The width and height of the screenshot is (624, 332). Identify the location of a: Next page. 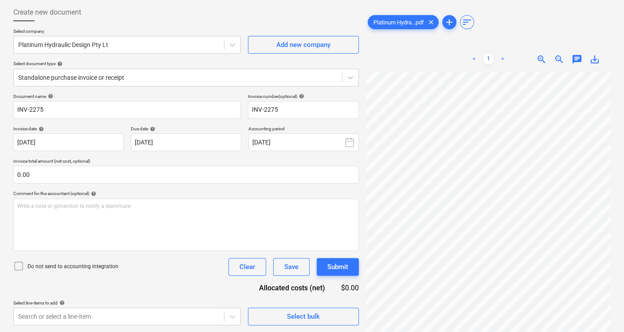
(502, 59).